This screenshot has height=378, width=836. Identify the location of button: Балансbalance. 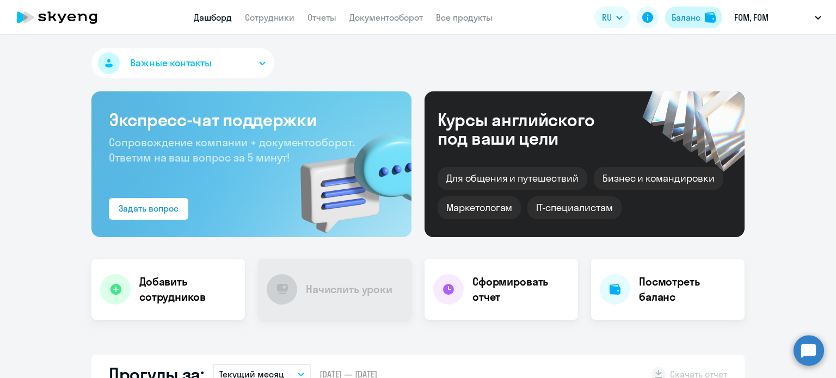
(694, 17).